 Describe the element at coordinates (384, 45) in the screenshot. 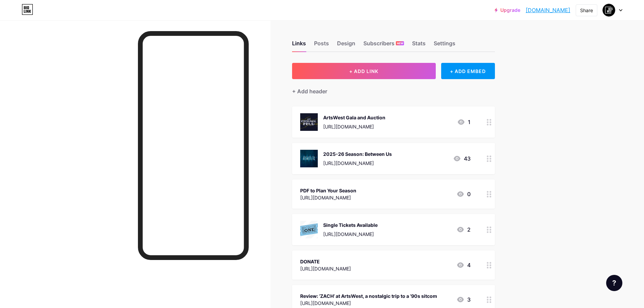

I see `div: Subscribers` at that location.